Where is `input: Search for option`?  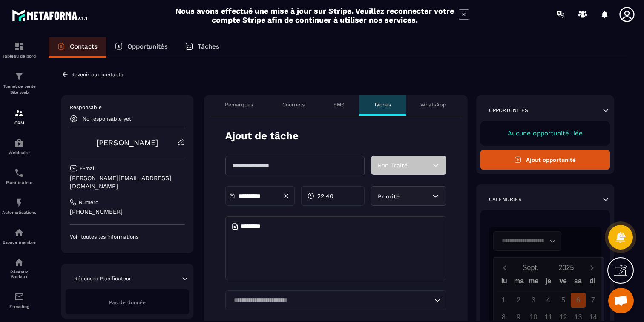 input: Search for option is located at coordinates (331, 300).